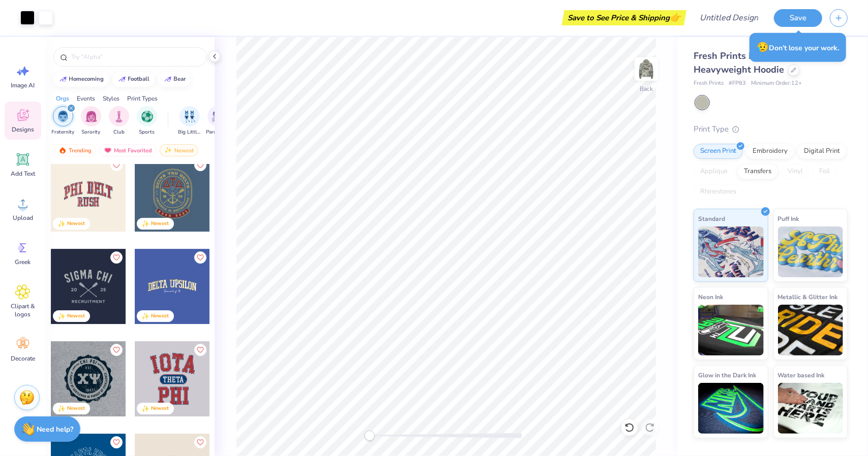  Describe the element at coordinates (63, 117) in the screenshot. I see `img: Fraternity Image` at that location.